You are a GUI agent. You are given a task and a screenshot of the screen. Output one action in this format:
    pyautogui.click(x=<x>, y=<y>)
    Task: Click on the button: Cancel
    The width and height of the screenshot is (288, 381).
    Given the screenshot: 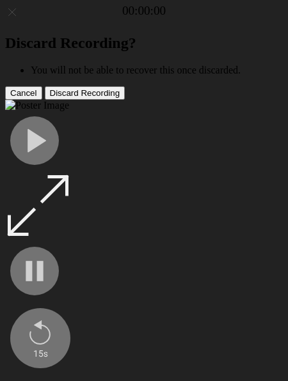 What is the action you would take?
    pyautogui.click(x=24, y=93)
    